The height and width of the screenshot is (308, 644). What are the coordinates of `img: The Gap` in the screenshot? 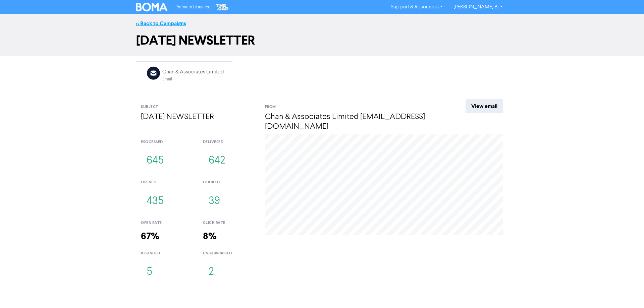 It's located at (222, 7).